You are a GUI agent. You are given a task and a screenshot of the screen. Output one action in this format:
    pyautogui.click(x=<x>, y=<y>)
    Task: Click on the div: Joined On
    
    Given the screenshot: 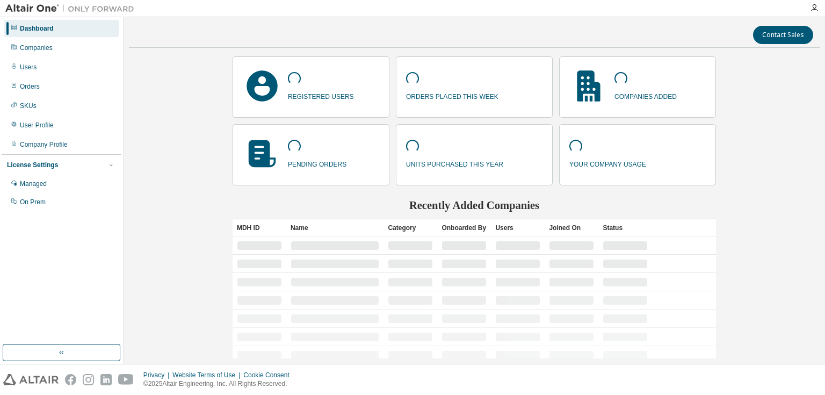 What is the action you would take?
    pyautogui.click(x=572, y=228)
    